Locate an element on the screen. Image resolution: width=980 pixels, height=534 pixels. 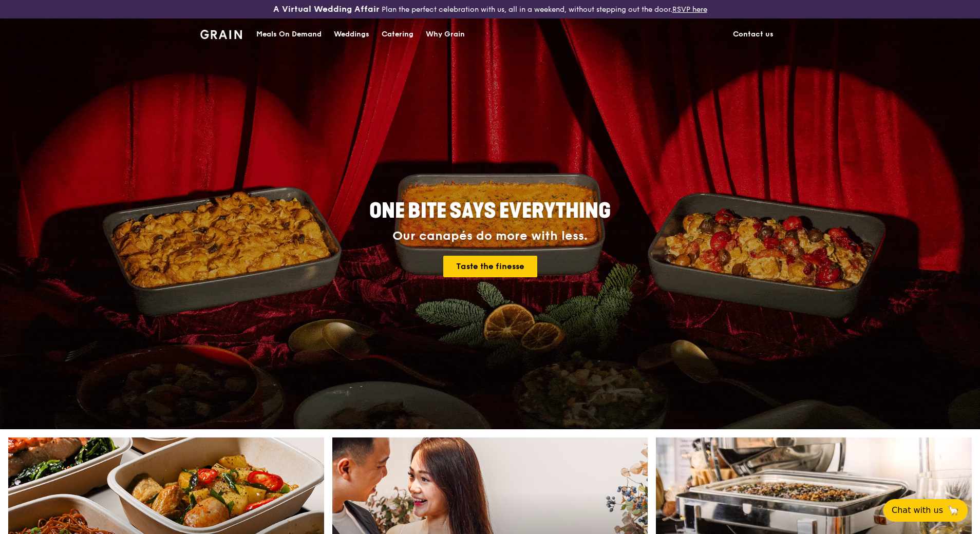
div: Plan the perfect celebration with us, all in a weekend, without stepping out the door. is located at coordinates (490, 10).